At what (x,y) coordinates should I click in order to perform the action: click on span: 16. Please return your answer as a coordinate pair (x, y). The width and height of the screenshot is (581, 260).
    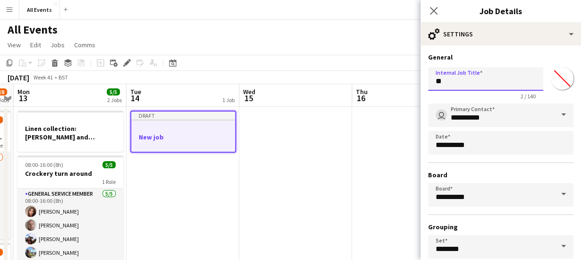
    Looking at the image, I should click on (361, 98).